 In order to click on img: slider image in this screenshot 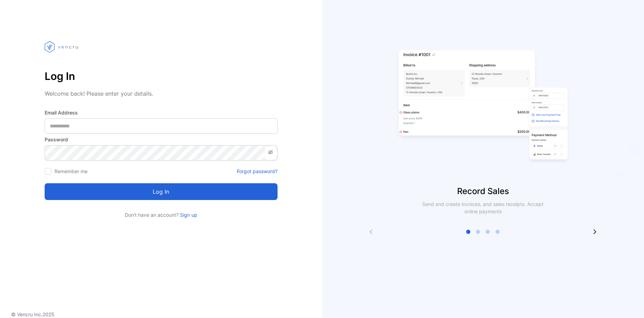, I will do `click(483, 107)`.